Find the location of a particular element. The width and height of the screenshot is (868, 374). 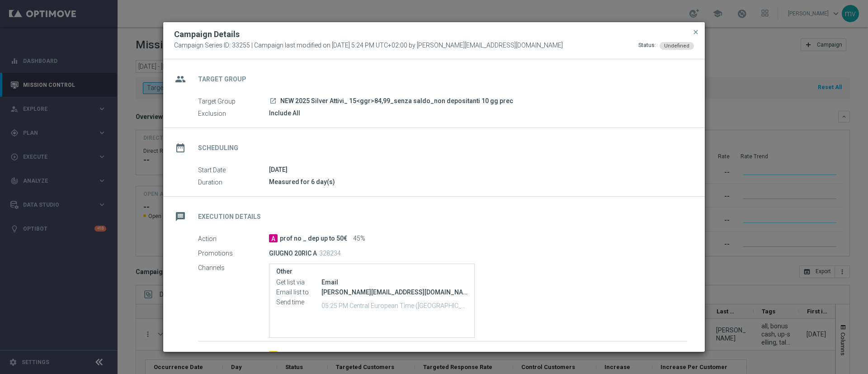

p: GIUGNO 20RIC A is located at coordinates (293, 253).